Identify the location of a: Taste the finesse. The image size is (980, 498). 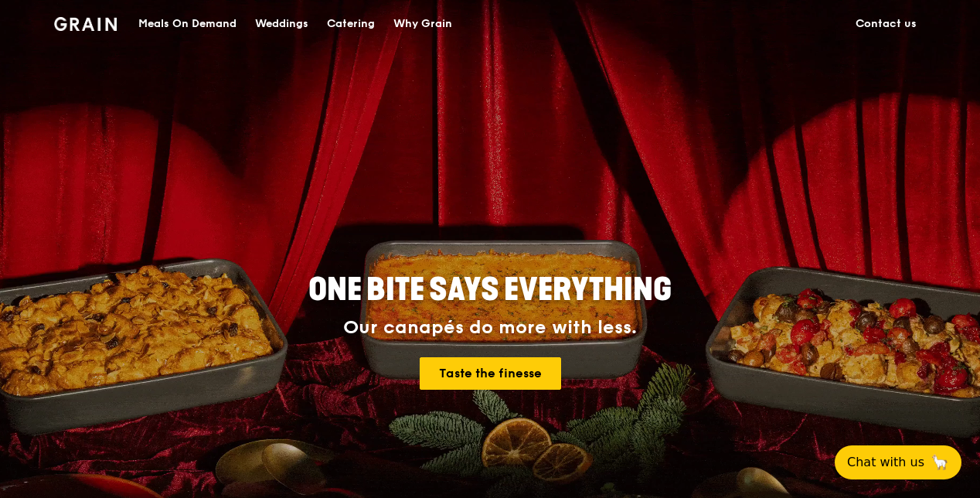
(490, 373).